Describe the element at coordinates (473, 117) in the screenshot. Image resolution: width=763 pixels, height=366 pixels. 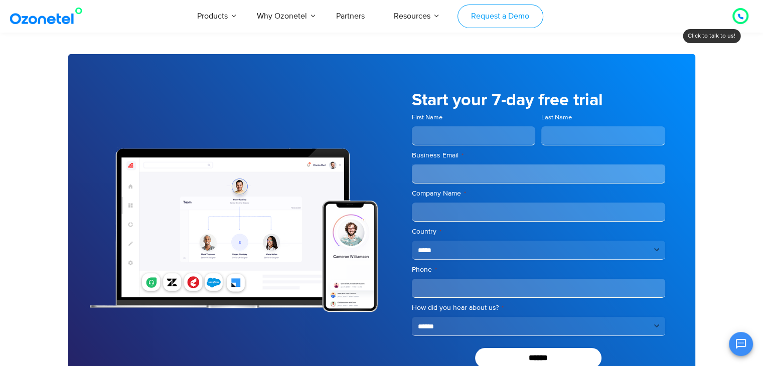
I see `label: First Name` at that location.